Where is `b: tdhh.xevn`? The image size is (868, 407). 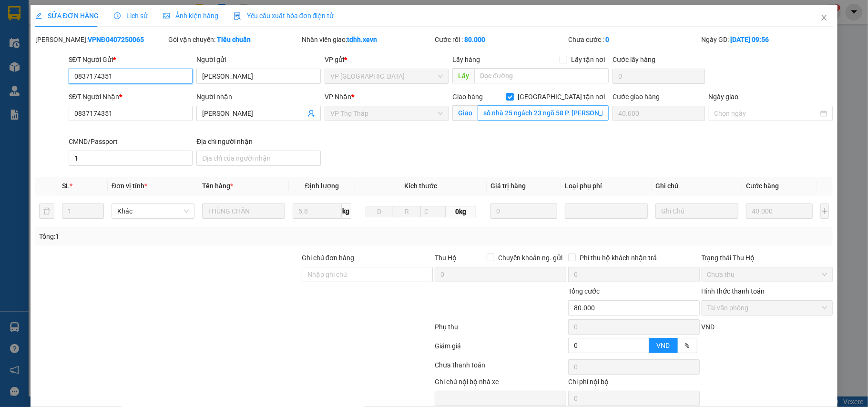
b: tdhh.xevn is located at coordinates (362, 40).